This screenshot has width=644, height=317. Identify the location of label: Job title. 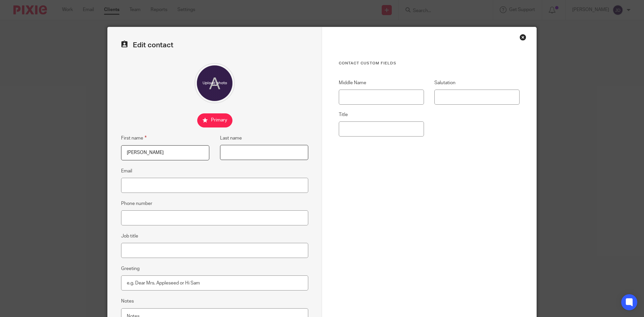
(129, 236).